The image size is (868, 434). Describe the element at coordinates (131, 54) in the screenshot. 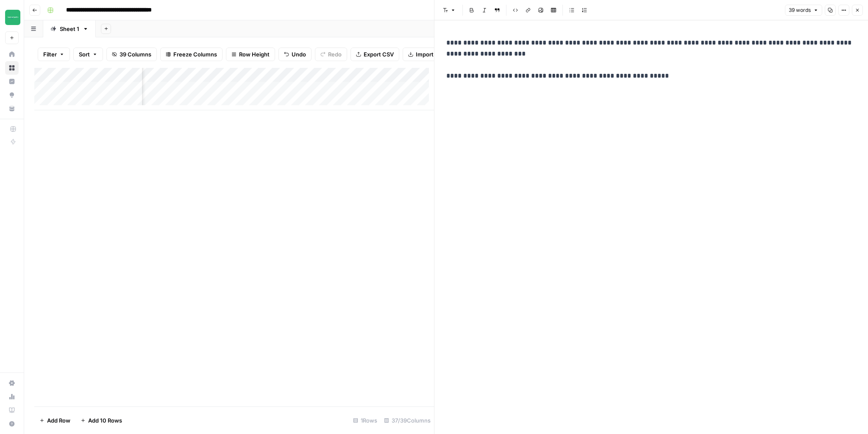

I see `button: 39 Columns` at that location.